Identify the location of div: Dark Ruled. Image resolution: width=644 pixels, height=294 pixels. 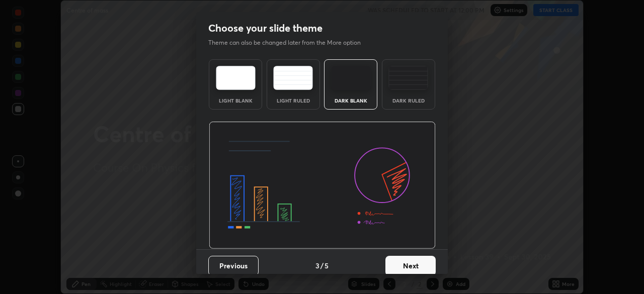
(409, 101).